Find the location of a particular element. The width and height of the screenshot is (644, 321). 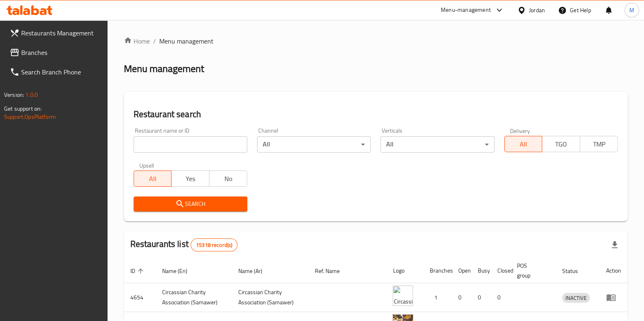

a: Branches is located at coordinates (55, 52).